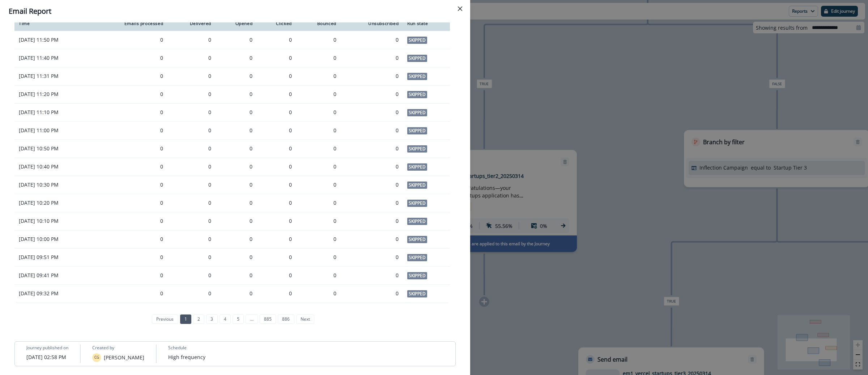 This screenshot has height=375, width=868. Describe the element at coordinates (268, 319) in the screenshot. I see `a: Page 885` at that location.